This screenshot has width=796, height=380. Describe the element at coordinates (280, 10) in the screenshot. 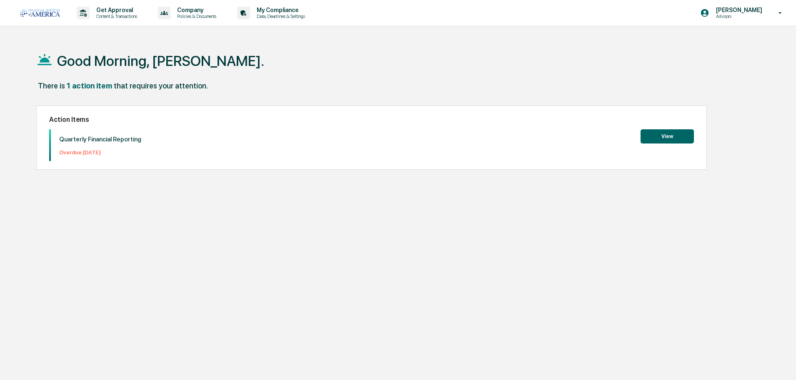

I see `p: My Compliance` at that location.